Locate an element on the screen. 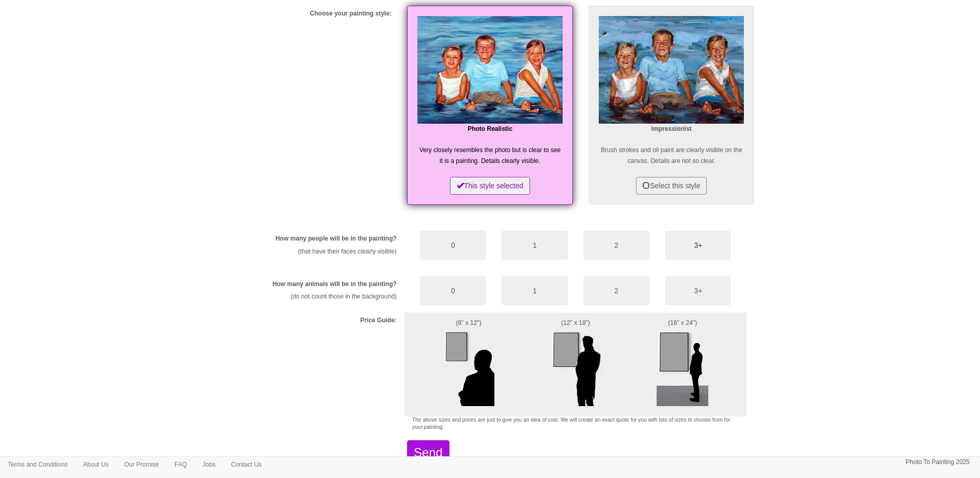  button: Send is located at coordinates (428, 453).